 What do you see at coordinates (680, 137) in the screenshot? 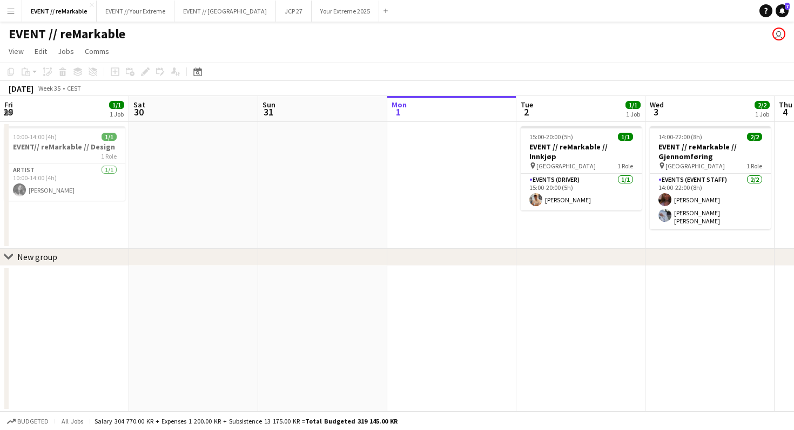
I see `span: 14:00-22:00 (8h)` at bounding box center [680, 137].